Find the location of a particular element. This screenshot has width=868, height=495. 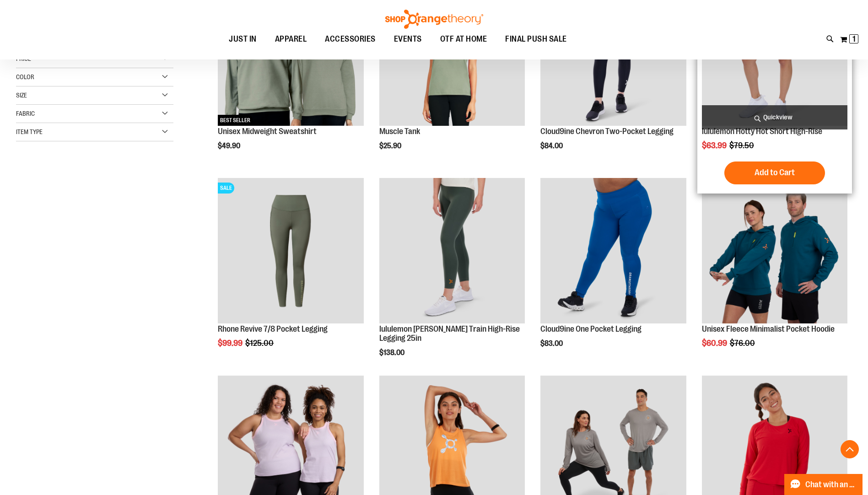

img: Unisex Fleece Minimalist Pocket Hoodie is located at coordinates (774, 251).